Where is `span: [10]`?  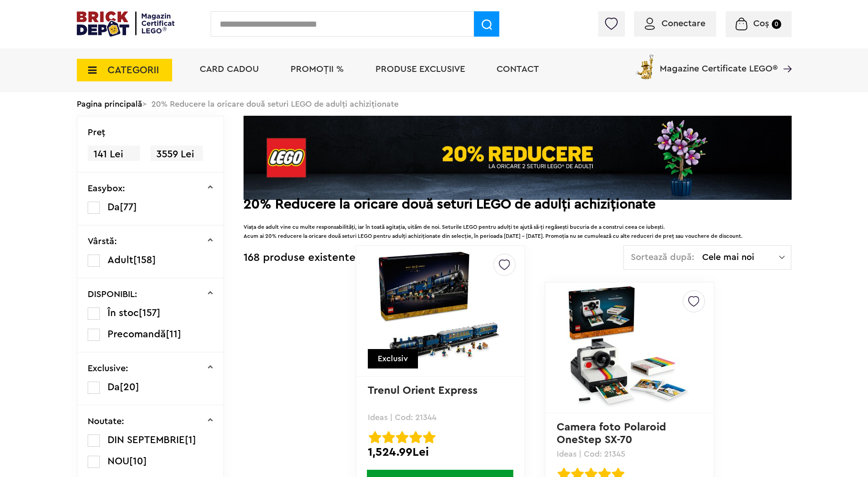 span: [10] is located at coordinates (138, 461).